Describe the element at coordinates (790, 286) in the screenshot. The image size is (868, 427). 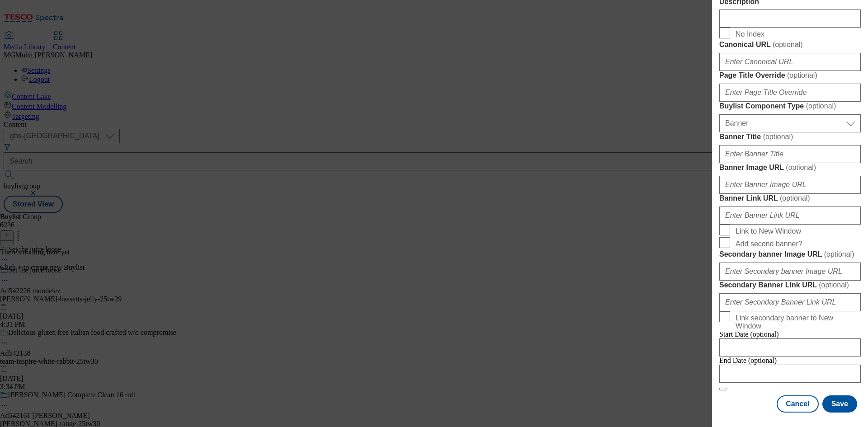
I see `label: Secondary Banner Link URL` at that location.